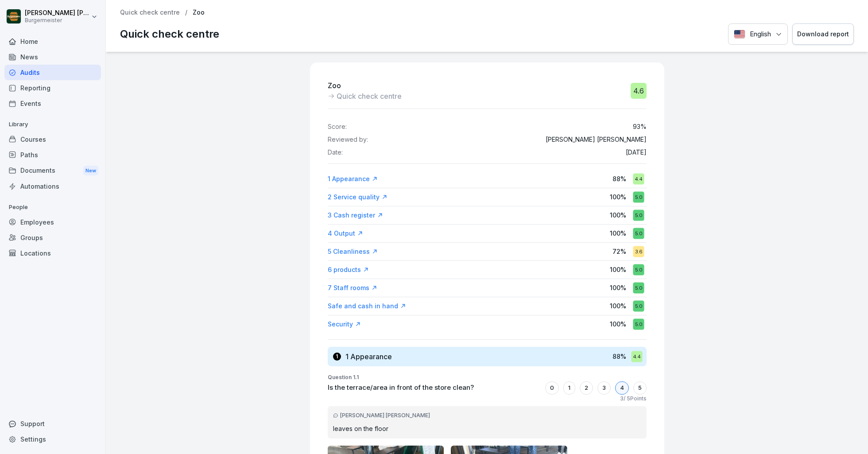 Image resolution: width=868 pixels, height=454 pixels. What do you see at coordinates (53, 72) in the screenshot?
I see `div: Audits` at bounding box center [53, 72].